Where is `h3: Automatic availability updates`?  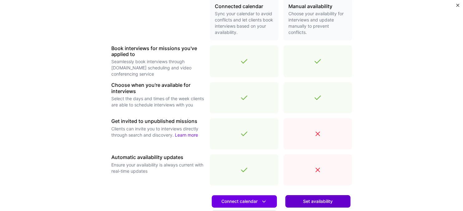
h3: Automatic availability updates is located at coordinates (158, 157).